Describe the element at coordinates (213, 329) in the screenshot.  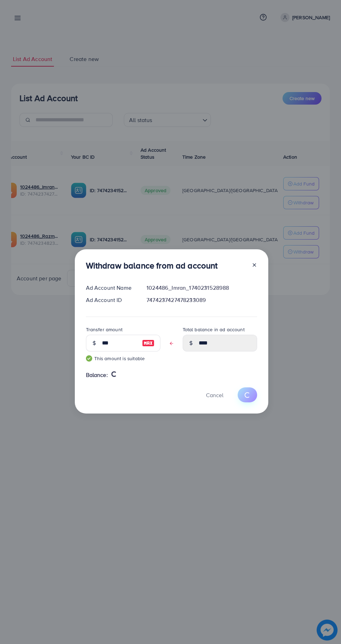
I see `label: Total balance in ad account` at that location.